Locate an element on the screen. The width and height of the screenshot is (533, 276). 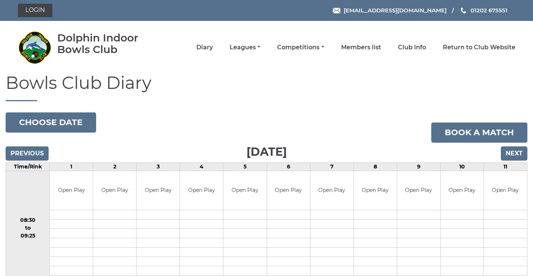
td: 10 is located at coordinates (462, 167).